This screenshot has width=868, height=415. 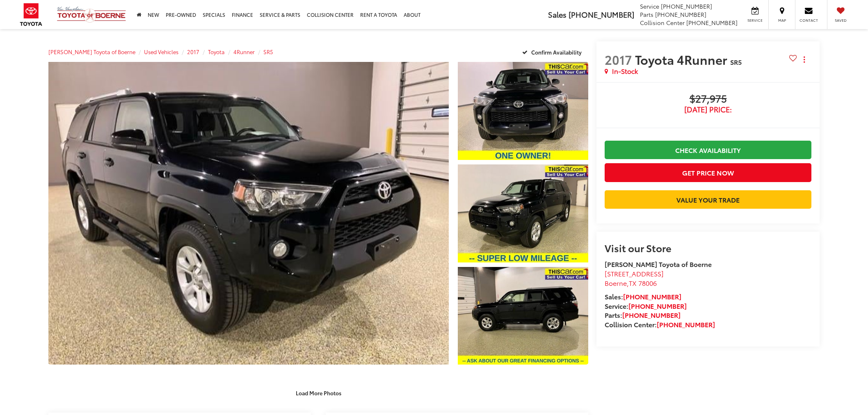 I want to click on span: Collision Center, so click(x=662, y=23).